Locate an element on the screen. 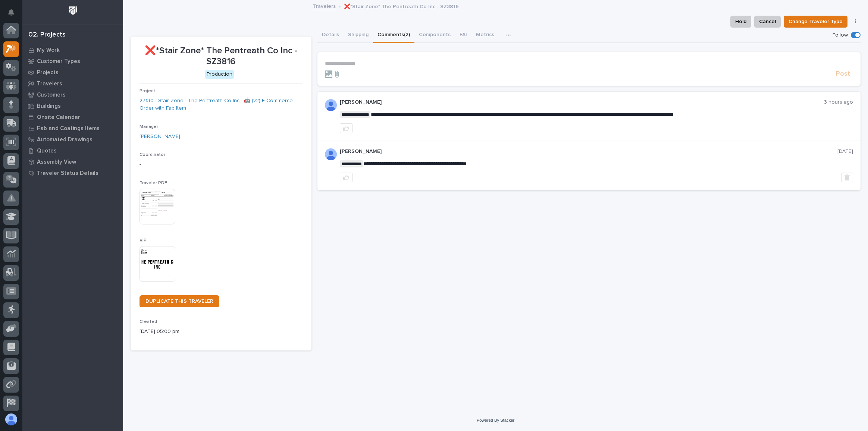 Image resolution: width=868 pixels, height=431 pixels. a: Buildings is located at coordinates (73, 106).